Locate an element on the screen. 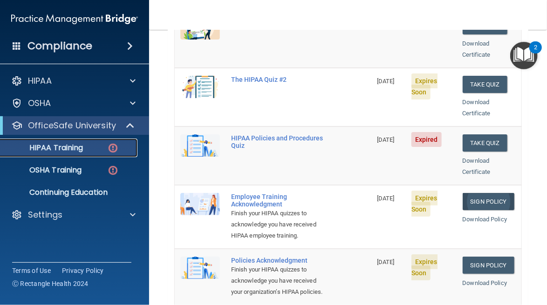 The height and width of the screenshot is (305, 547). div: HIPAA Policies and Procedures Quiz is located at coordinates (277, 142).